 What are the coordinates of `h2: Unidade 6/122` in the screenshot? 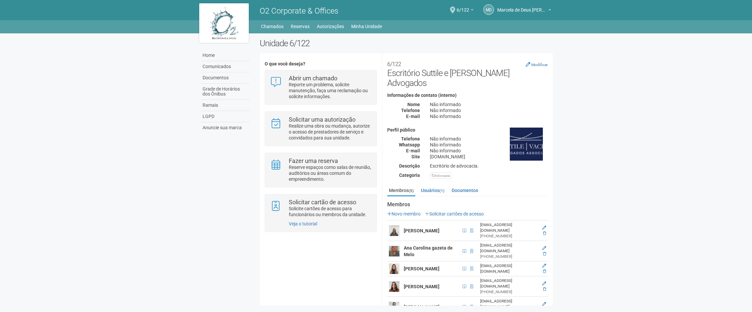 It's located at (406, 43).